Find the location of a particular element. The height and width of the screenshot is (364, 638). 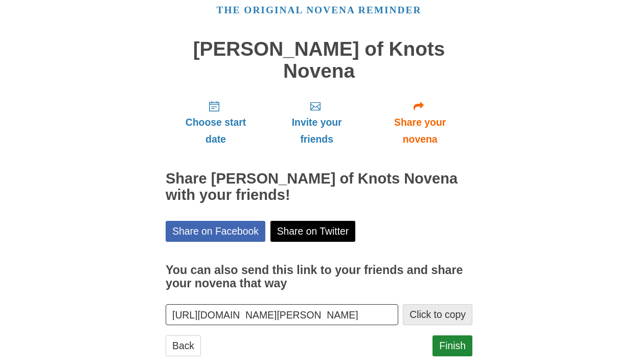

a: Invite your friends is located at coordinates (316, 122).